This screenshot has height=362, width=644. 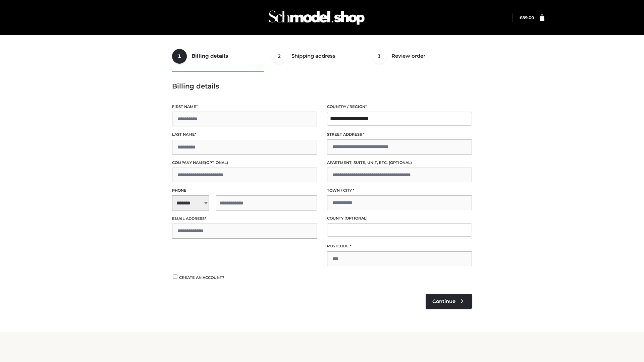 I want to click on img: Schmodel Admin 964, so click(x=317, y=17).